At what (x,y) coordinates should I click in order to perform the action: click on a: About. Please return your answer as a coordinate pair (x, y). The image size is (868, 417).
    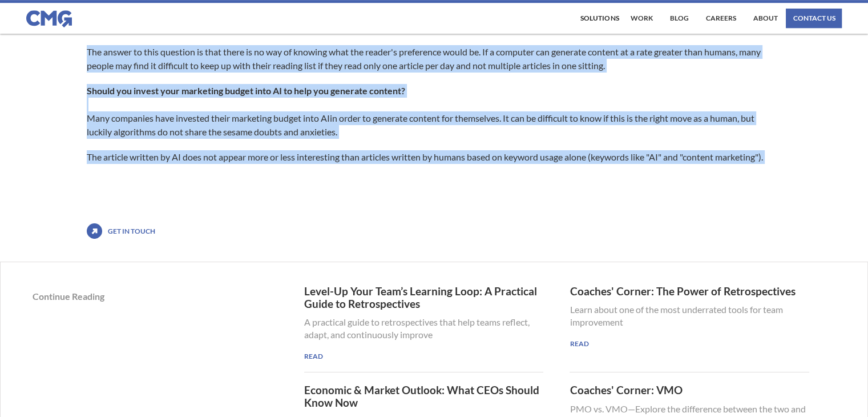
    Looking at the image, I should click on (764, 18).